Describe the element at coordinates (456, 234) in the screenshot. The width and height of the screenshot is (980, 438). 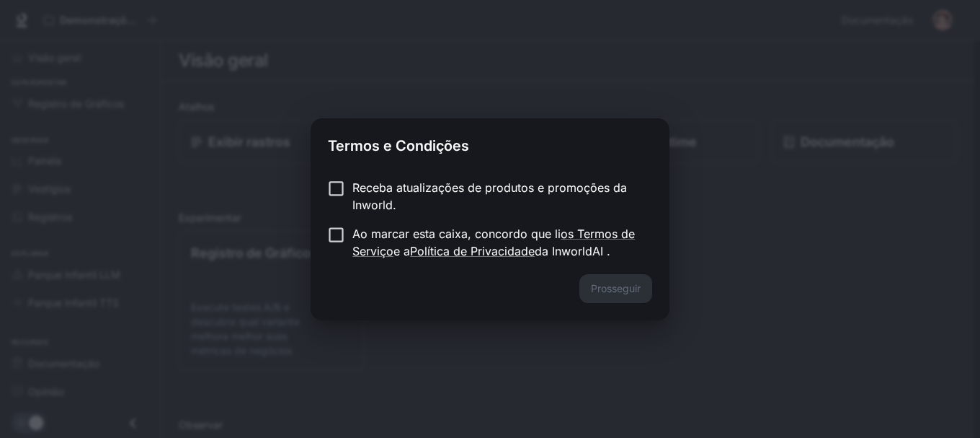
I see `font: Ao marcar esta caixa, concordo que li` at that location.